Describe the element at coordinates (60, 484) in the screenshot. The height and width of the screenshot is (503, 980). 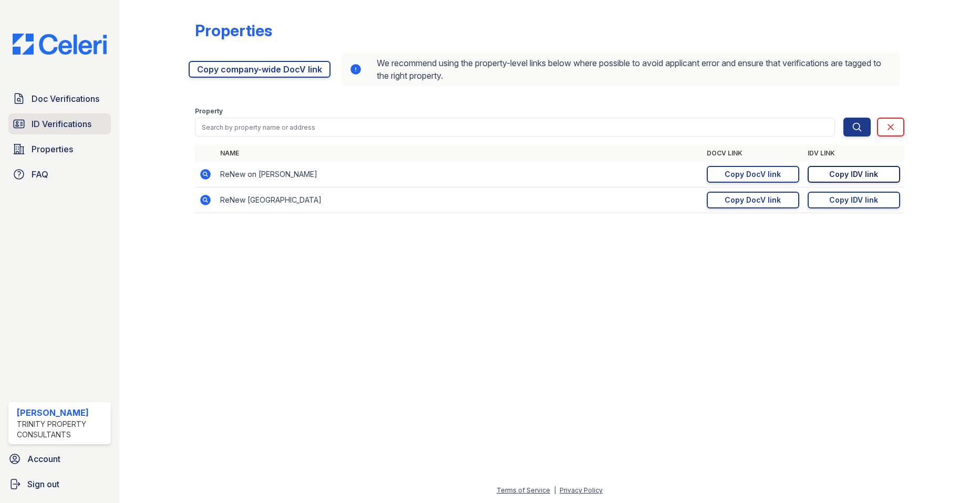
I see `a: Sign out` at that location.